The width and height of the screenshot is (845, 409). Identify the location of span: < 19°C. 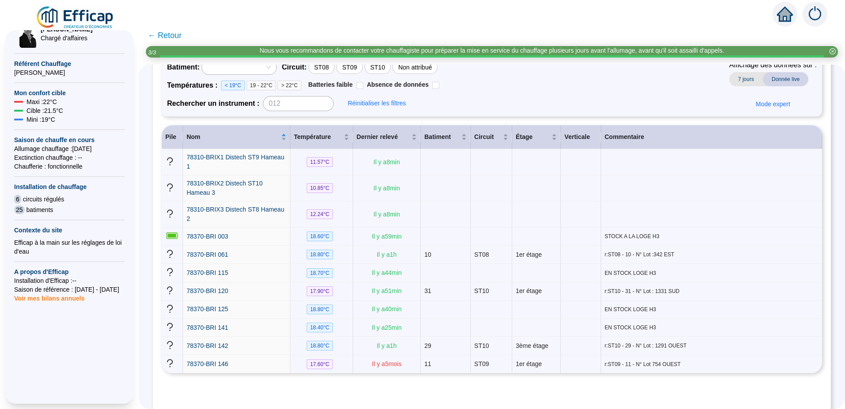
(233, 85).